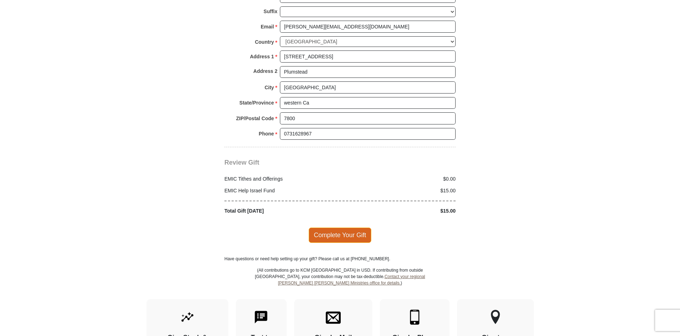  What do you see at coordinates (262, 57) in the screenshot?
I see `strong: Address 1` at bounding box center [262, 57].